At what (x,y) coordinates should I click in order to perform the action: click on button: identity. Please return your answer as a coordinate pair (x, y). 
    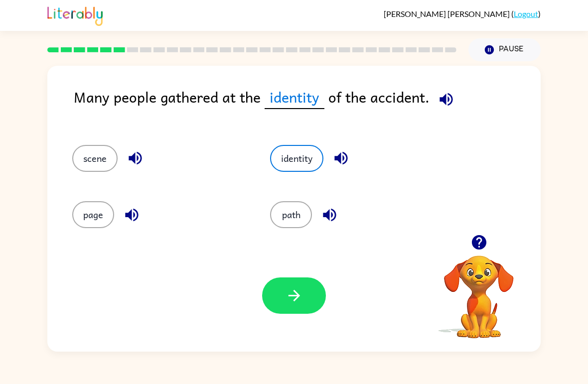
    Looking at the image, I should click on (296, 158).